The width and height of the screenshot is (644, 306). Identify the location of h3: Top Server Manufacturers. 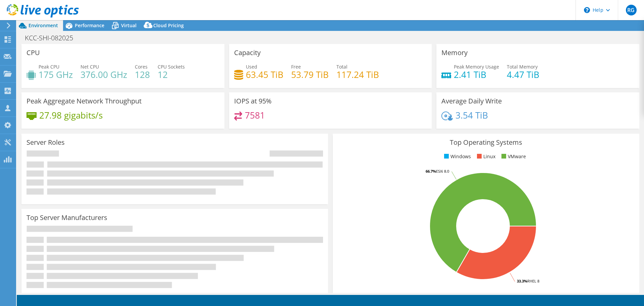
(67, 218).